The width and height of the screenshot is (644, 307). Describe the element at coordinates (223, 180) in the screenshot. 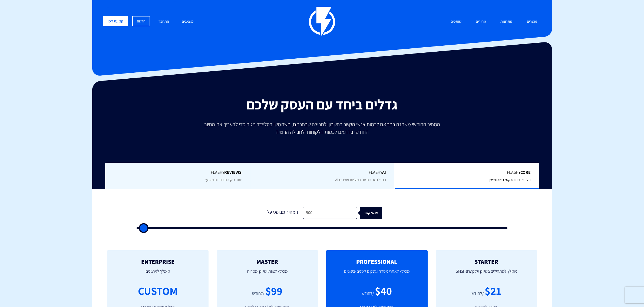

I see `span: יותר ביקורות בפחות מאמץ` at that location.